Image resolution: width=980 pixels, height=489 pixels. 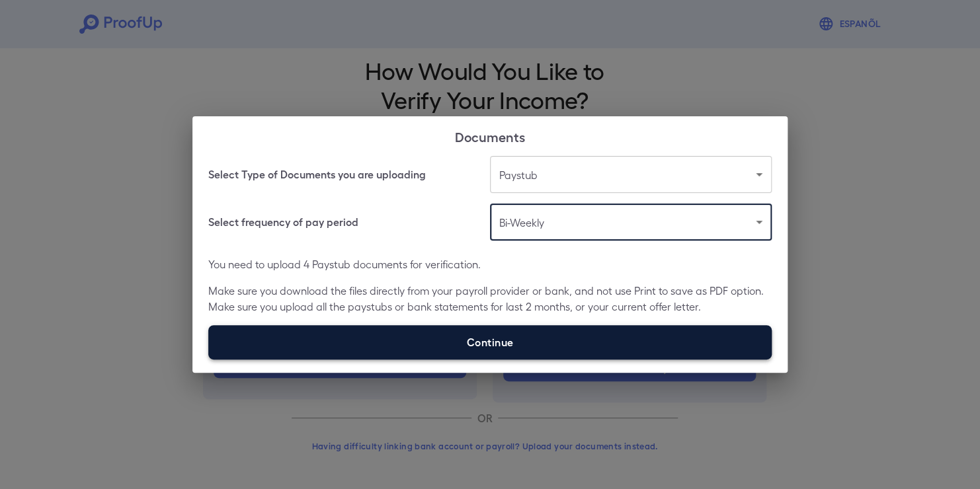 I want to click on div: Bi-Weekly, so click(x=630, y=222).